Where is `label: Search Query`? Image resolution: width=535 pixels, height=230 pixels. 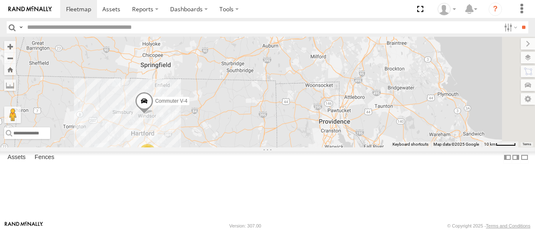
label: Search Query is located at coordinates (21, 27).